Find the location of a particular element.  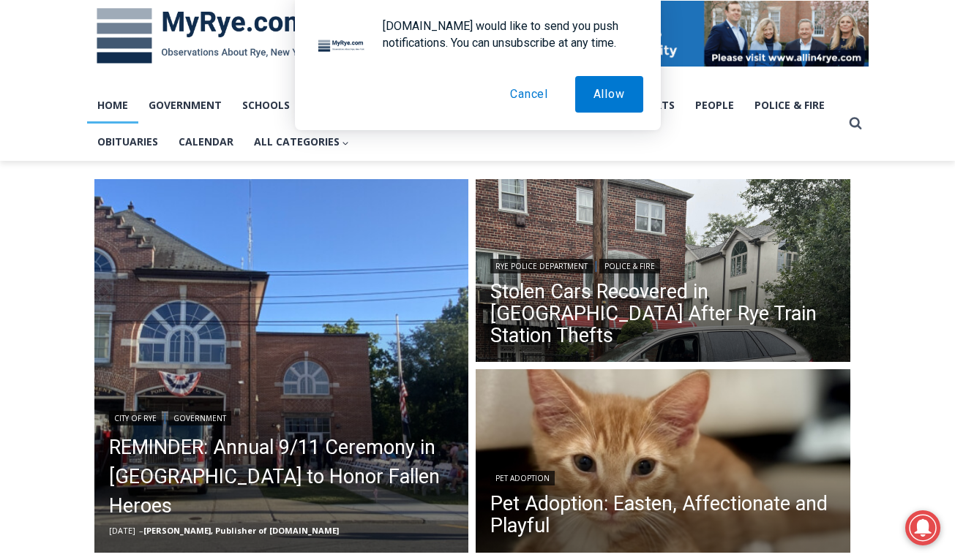

img: notification icon is located at coordinates (342, 47).